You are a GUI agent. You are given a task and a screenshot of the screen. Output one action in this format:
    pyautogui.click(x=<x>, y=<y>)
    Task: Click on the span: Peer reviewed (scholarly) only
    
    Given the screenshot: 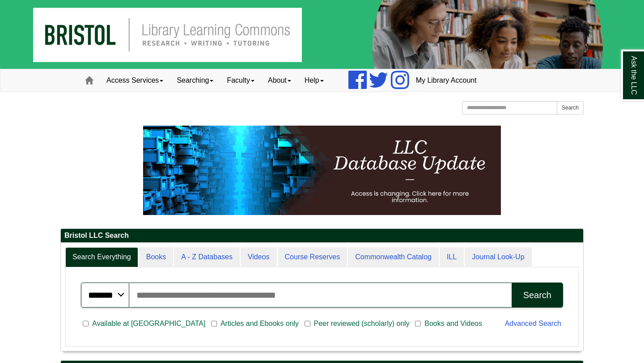 What is the action you would take?
    pyautogui.click(x=362, y=324)
    